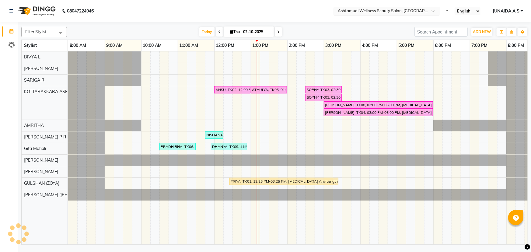 The height and width of the screenshot is (252, 531). Describe the element at coordinates (177, 147) in the screenshot. I see `div: PRADHIBHA, TK06, 10:30 AM-11:30 AM, Layer Cut` at that location.